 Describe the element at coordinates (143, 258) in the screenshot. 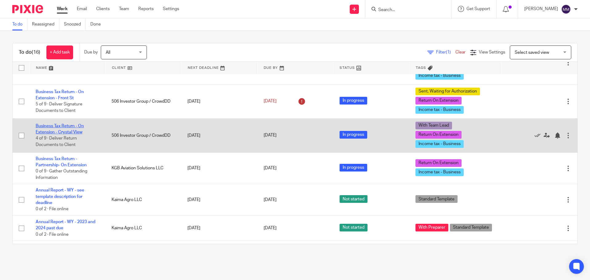

I see `td: PostProcess Technologies Inc` at that location.